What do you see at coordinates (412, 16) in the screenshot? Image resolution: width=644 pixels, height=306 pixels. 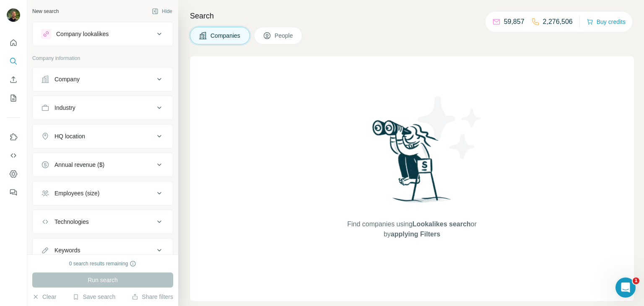 I see `h4: Search` at bounding box center [412, 16].